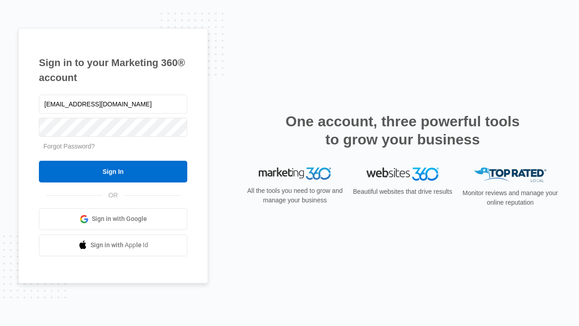 Image resolution: width=579 pixels, height=326 pixels. I want to click on h1: Sign in to your Marketing 360® account, so click(113, 70).